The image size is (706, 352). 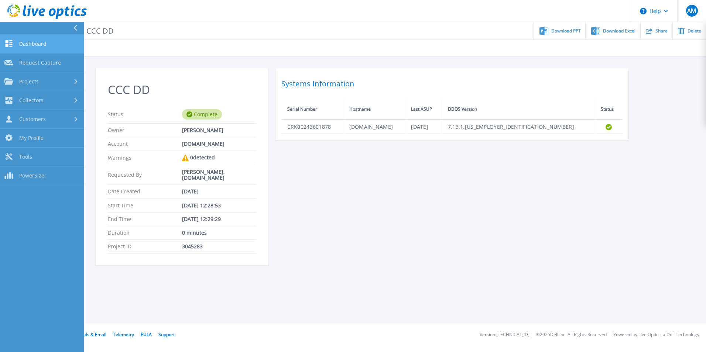 I want to click on p: Status, so click(x=145, y=114).